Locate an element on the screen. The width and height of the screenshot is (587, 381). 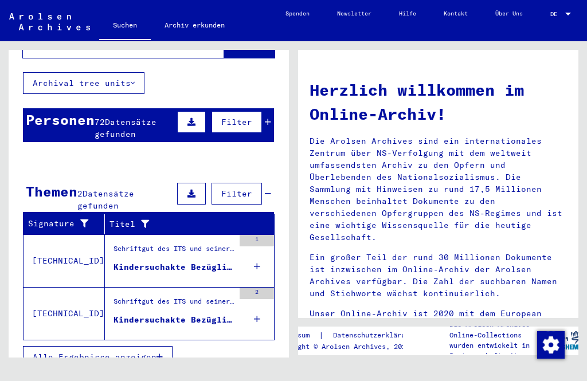
p: Copyright © Arolsen Archives, 2021 is located at coordinates (350, 347).